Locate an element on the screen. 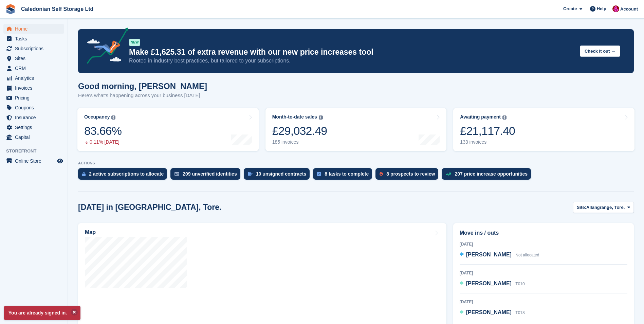  span: Sites is located at coordinates (35, 58).